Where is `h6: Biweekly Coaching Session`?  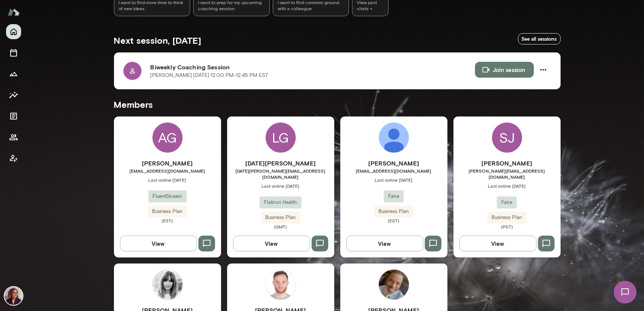
h6: Biweekly Coaching Session is located at coordinates (313, 67).